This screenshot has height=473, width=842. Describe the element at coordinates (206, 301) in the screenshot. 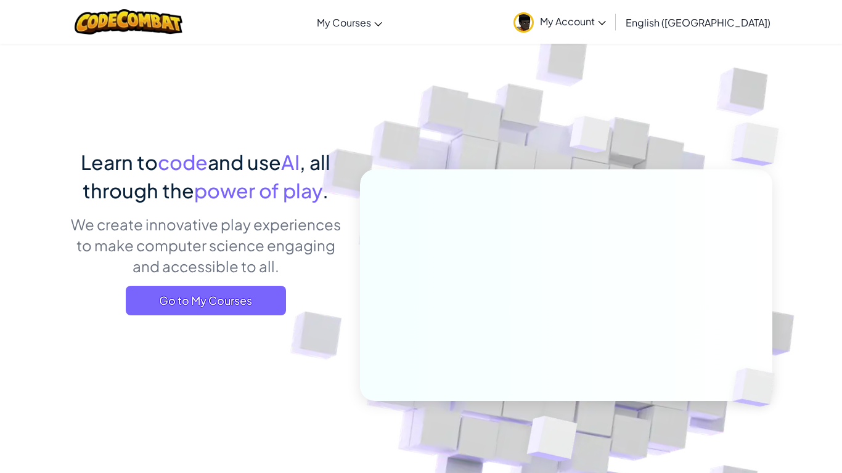

I see `span: Go to My Courses` at that location.